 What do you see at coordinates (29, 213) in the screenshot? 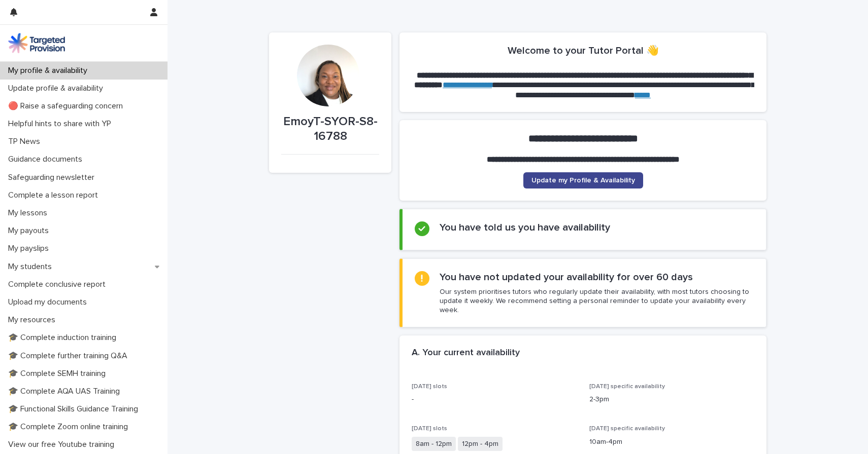
I see `p: My lessons` at bounding box center [29, 213].